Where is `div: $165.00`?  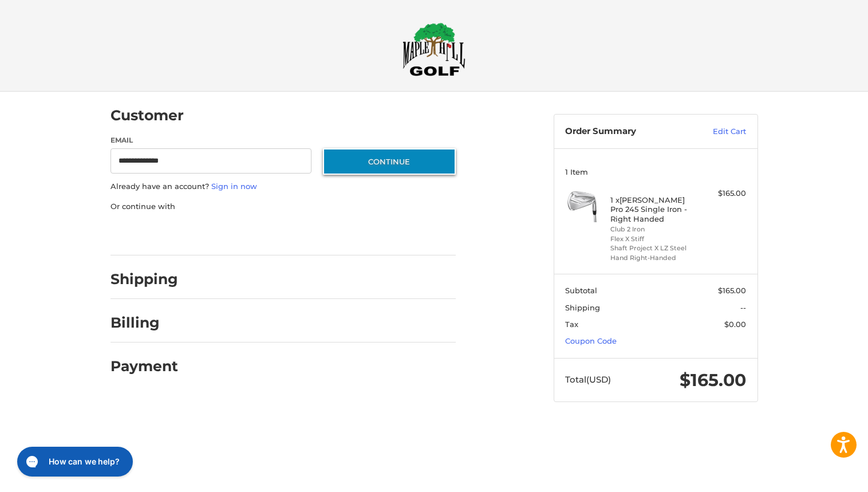 div: $165.00 is located at coordinates (723, 194).